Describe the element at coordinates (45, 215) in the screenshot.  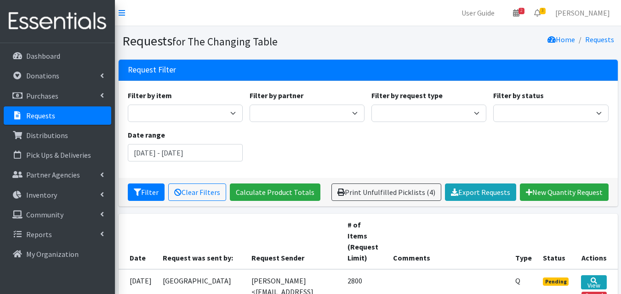
I see `p: Community` at that location.